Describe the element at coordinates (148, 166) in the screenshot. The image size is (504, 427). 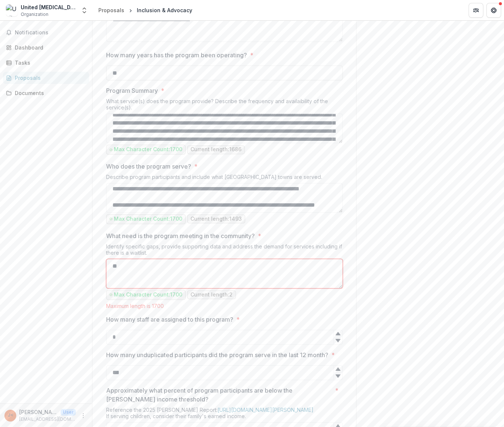
I see `p: Who does the program serve?` at that location.